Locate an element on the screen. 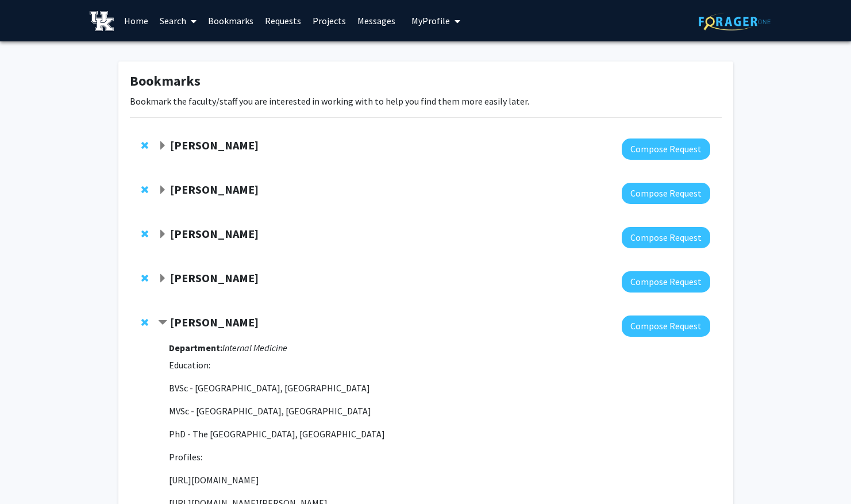  span: Remove Sarah D'Orazio from bookmarks is located at coordinates (145, 278).